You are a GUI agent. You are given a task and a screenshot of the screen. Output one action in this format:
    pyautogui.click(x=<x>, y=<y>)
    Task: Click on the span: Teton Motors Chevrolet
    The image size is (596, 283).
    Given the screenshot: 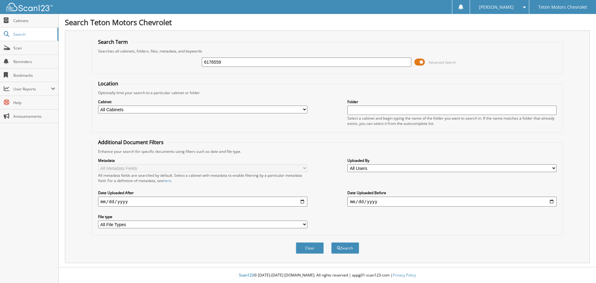 What is the action you would take?
    pyautogui.click(x=563, y=7)
    